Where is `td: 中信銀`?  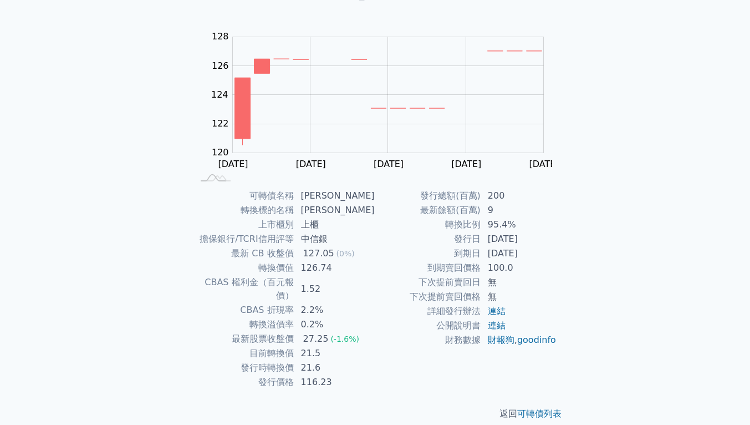 td: 中信銀 is located at coordinates (335, 239).